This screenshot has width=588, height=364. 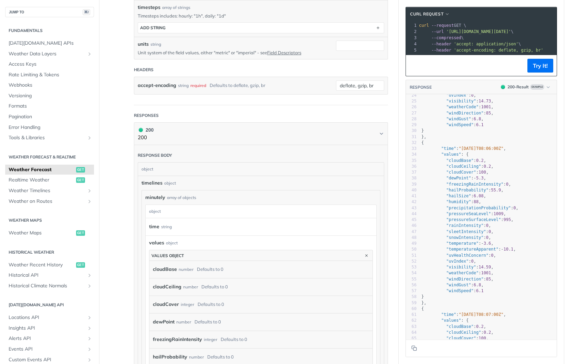 What do you see at coordinates (50, 117) in the screenshot?
I see `a: Pagination` at bounding box center [50, 117].